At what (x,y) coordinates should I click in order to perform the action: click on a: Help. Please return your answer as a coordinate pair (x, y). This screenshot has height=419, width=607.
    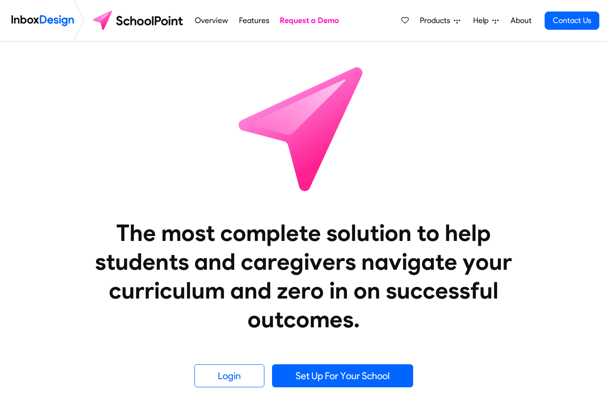
    Looking at the image, I should click on (485, 21).